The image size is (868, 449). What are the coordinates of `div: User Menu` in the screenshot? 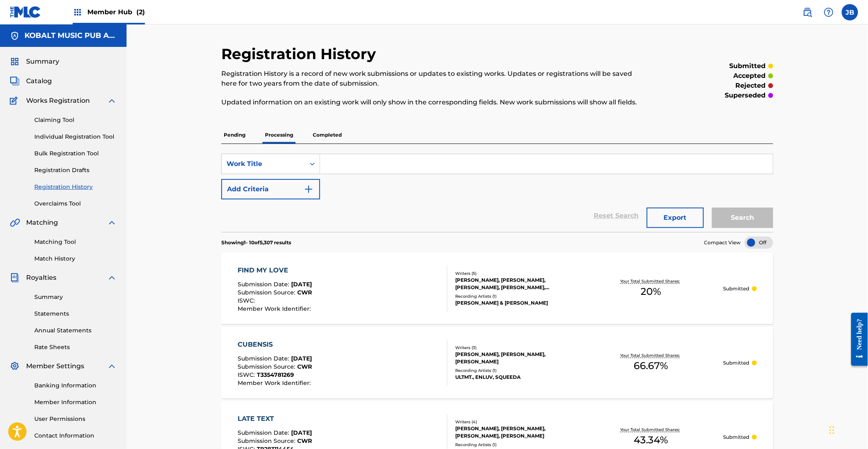 It's located at (850, 13).